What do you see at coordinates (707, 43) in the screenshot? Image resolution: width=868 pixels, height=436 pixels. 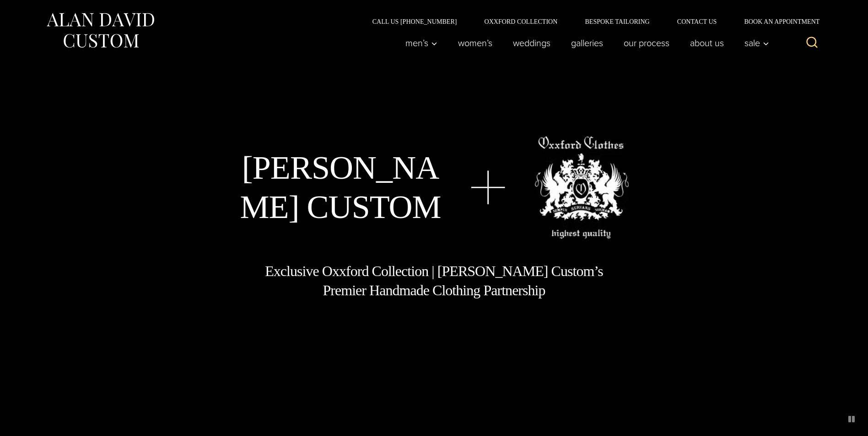 I see `a: About Us` at bounding box center [707, 43].